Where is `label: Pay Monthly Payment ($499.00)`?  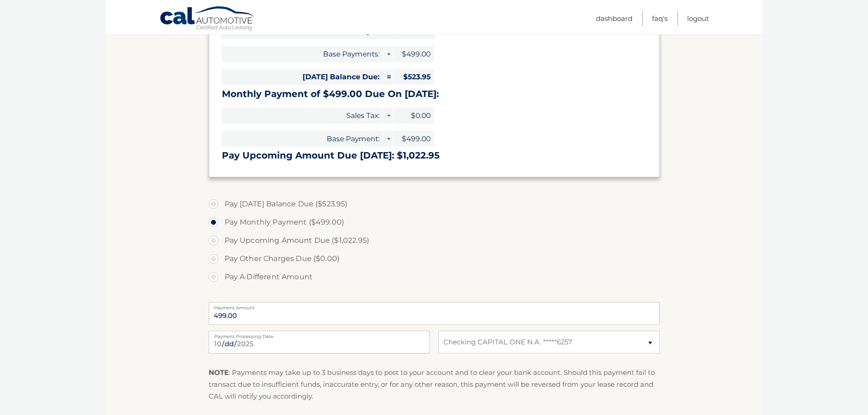
label: Pay Monthly Payment ($499.00) is located at coordinates (434, 222).